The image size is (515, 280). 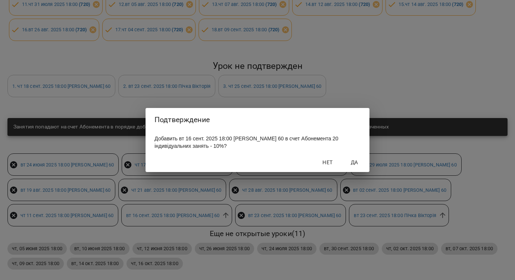 I want to click on h2: Подтверждение, so click(x=257, y=120).